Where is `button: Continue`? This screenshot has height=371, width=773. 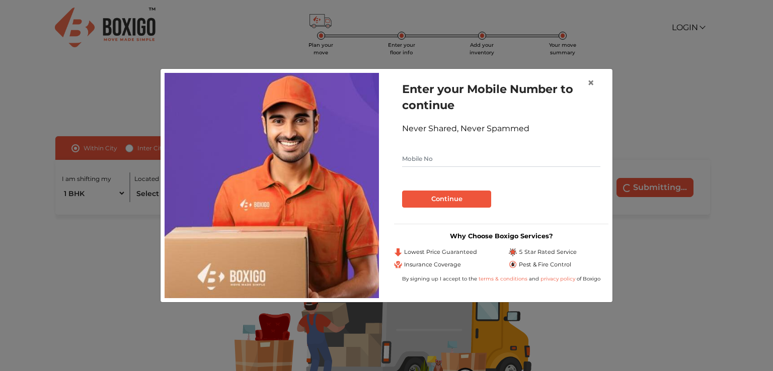 button: Continue is located at coordinates (446, 199).